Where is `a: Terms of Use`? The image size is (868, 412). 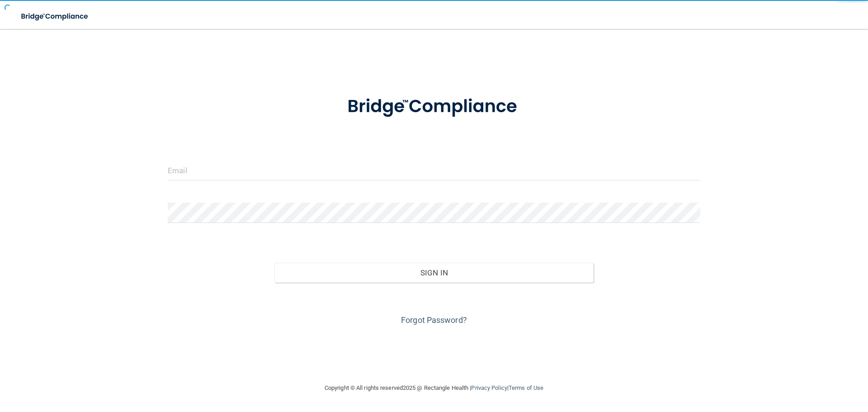
a: Terms of Use is located at coordinates (526, 388).